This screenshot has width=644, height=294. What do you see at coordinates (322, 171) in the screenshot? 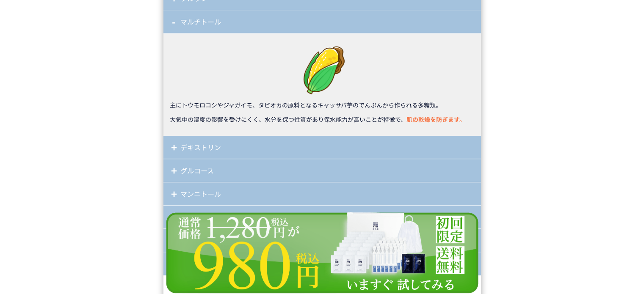
I see `div: グルコース` at bounding box center [322, 171].